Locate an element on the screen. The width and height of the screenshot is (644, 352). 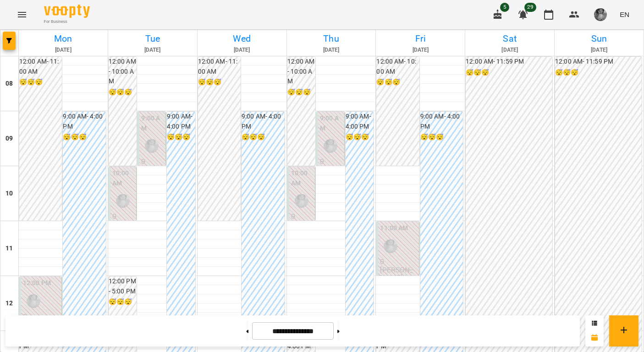
h6: Sun is located at coordinates (599, 38).